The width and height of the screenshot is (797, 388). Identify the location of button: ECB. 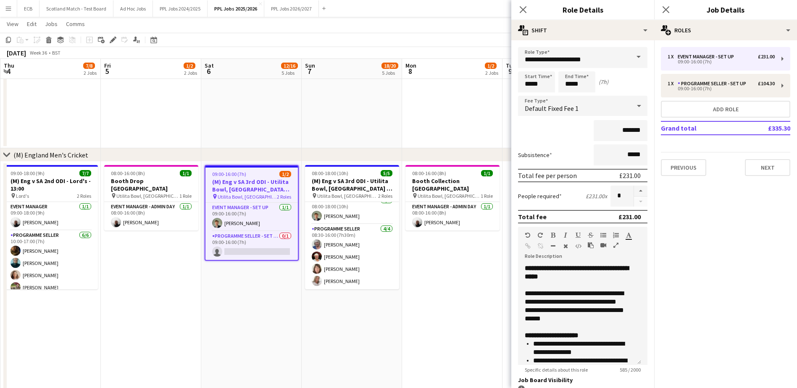
(28, 8).